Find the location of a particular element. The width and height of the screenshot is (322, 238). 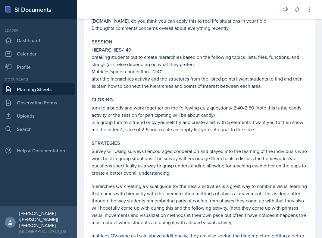

a: Uploads is located at coordinates (39, 116).